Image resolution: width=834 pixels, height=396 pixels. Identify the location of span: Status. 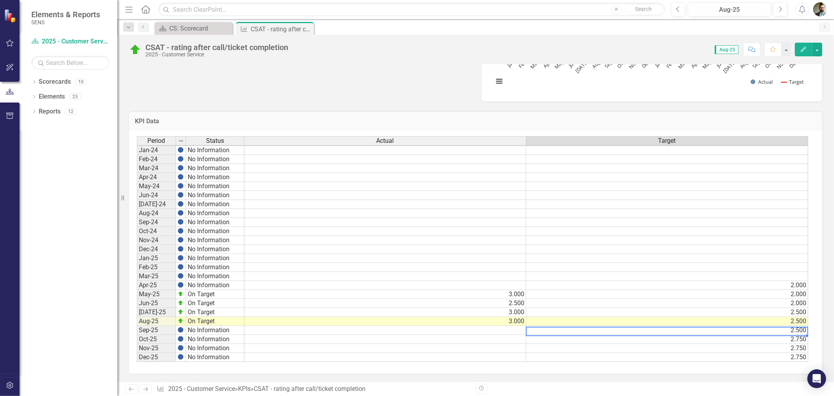
(215, 141).